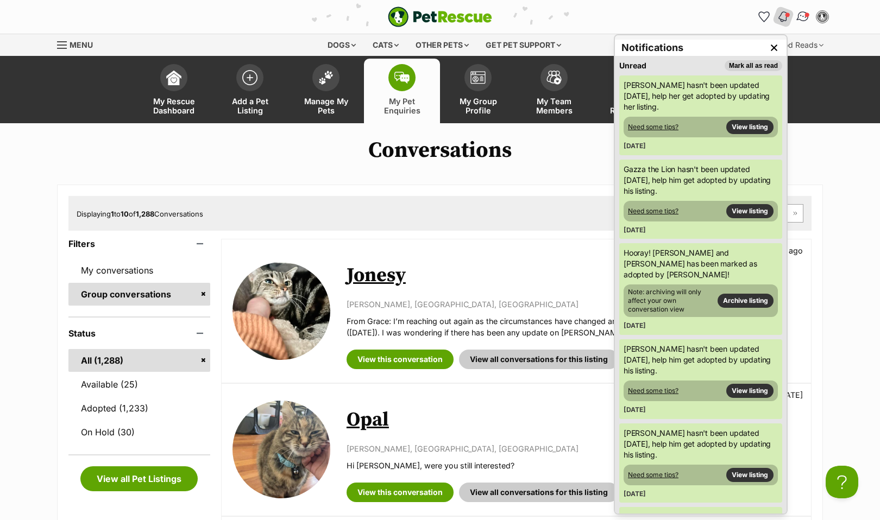 Image resolution: width=880 pixels, height=520 pixels. Describe the element at coordinates (478, 106) in the screenshot. I see `span: My Group Profile` at that location.